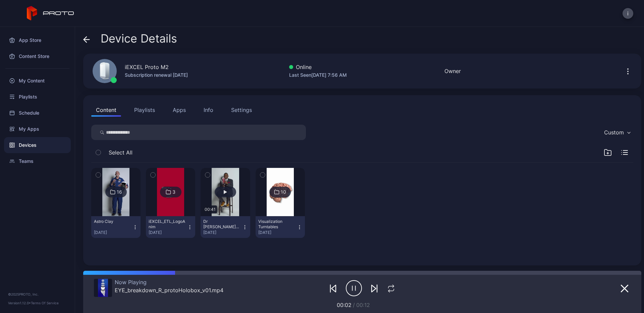 The width and height of the screenshot is (644, 313). I want to click on div: Content Store, so click(37, 56).